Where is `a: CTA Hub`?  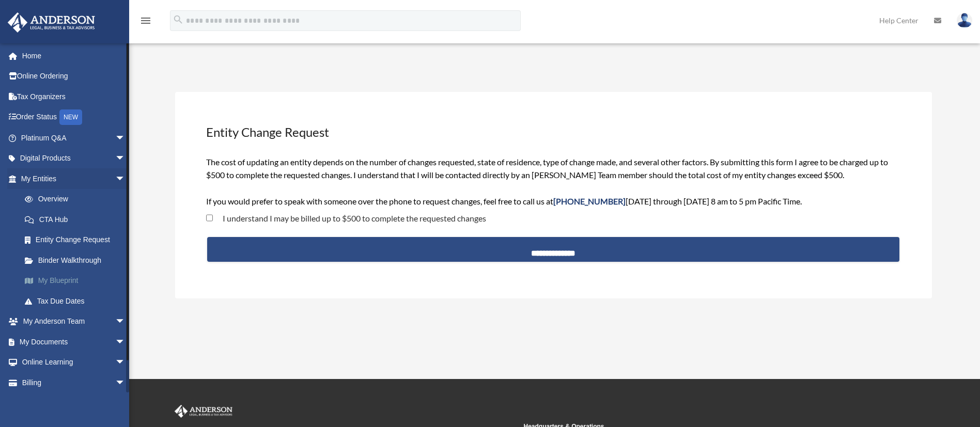
a: CTA Hub is located at coordinates (78, 219).